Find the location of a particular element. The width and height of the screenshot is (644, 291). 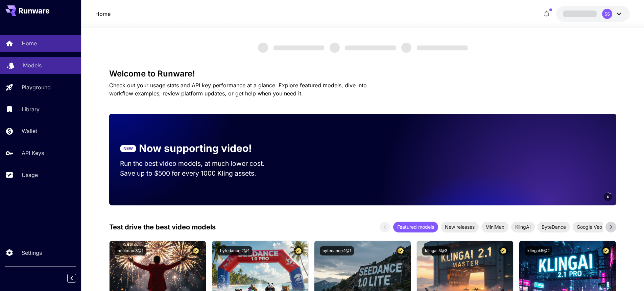

p: Library is located at coordinates (31, 109).